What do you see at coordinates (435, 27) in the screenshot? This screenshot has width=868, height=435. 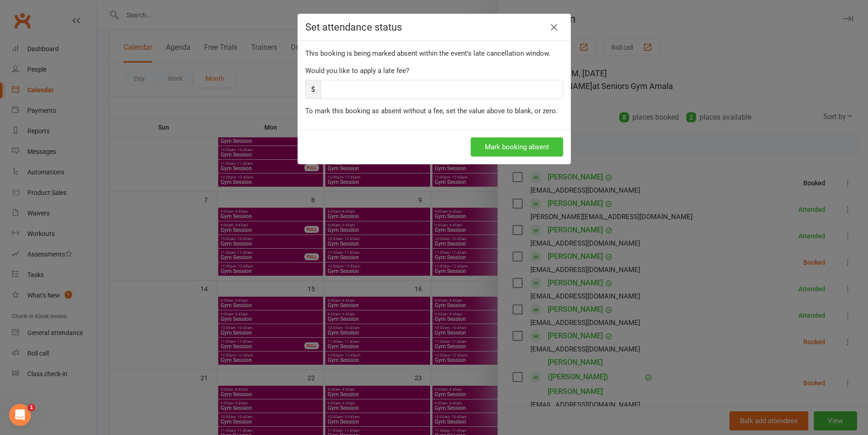 I see `h4: Set attendance status` at bounding box center [435, 27].